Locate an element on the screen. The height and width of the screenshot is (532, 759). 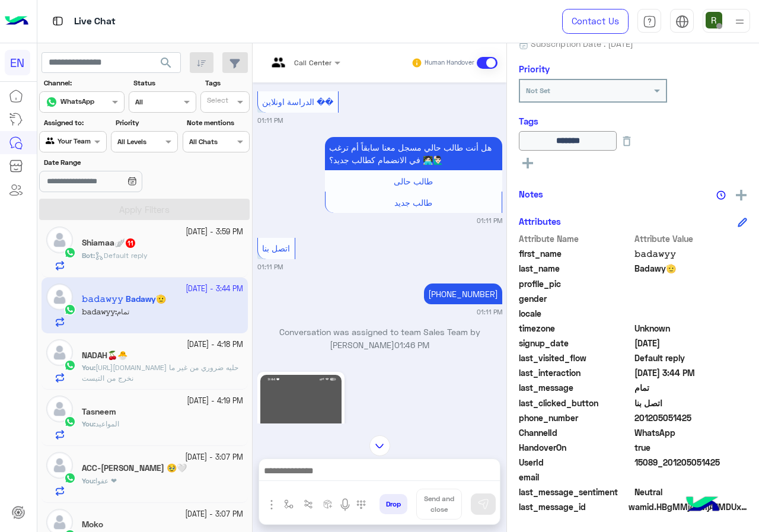
label: Tags is located at coordinates (226, 83).